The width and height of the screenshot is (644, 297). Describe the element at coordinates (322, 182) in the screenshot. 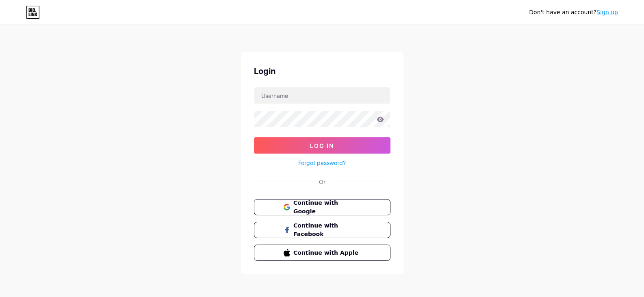

I see `div: Or` at that location.